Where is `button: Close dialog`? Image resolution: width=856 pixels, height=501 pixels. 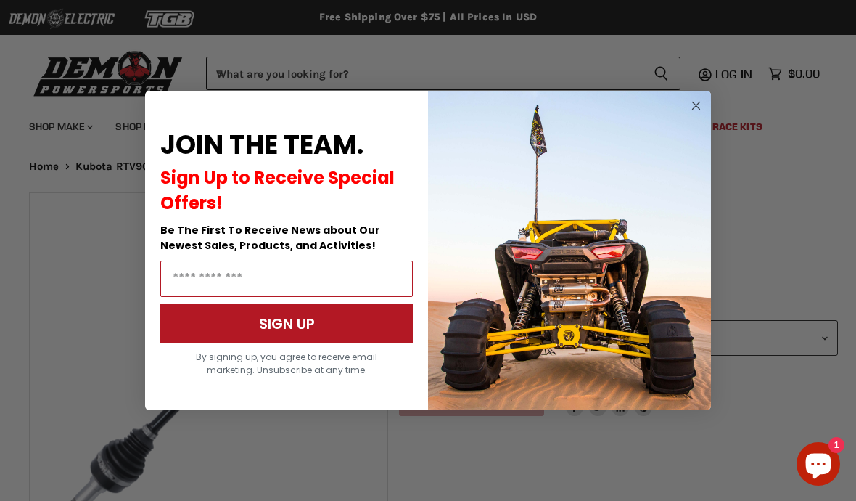 button: Close dialog is located at coordinates (696, 105).